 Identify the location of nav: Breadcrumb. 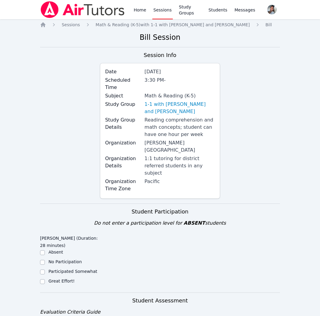
(160, 25).